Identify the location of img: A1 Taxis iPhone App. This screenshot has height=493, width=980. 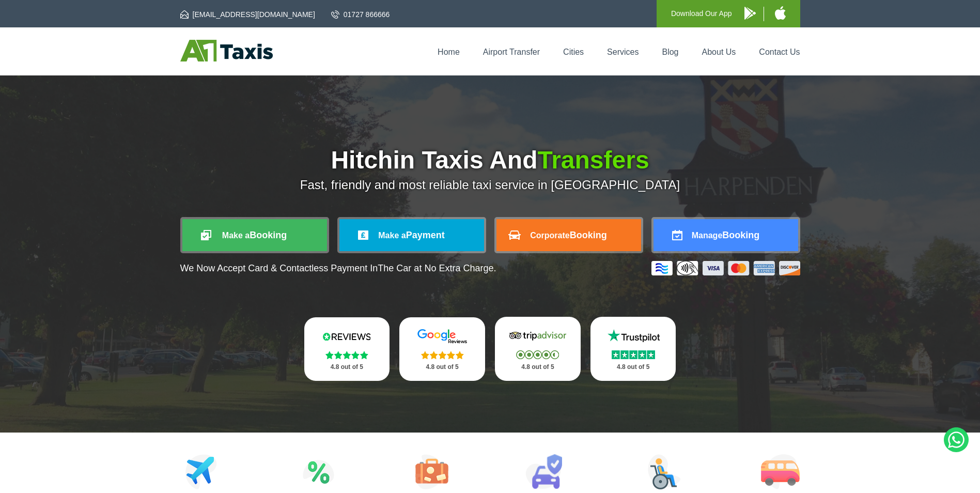
(780, 13).